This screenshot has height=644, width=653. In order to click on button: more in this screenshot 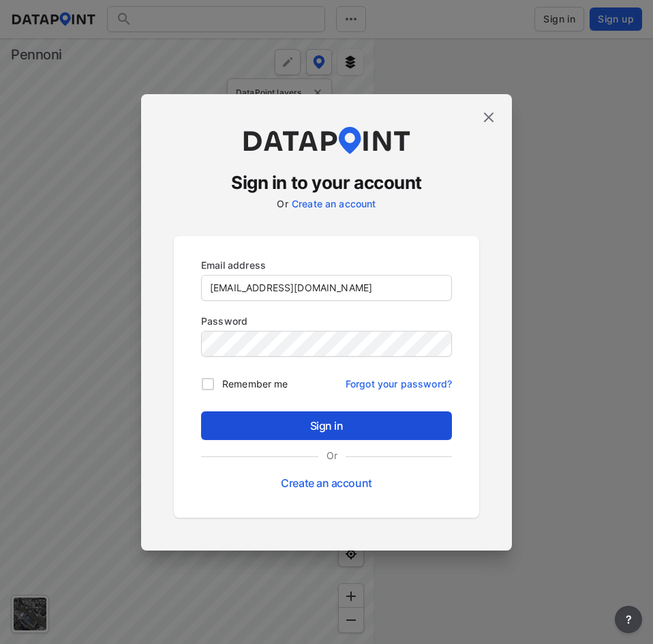, I will do `click(629, 620)`.